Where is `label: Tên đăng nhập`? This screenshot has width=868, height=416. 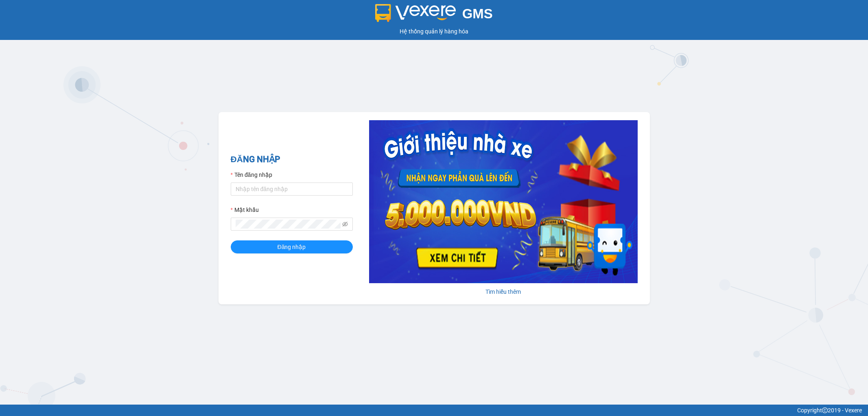
label: Tên đăng nhập is located at coordinates (252, 175).